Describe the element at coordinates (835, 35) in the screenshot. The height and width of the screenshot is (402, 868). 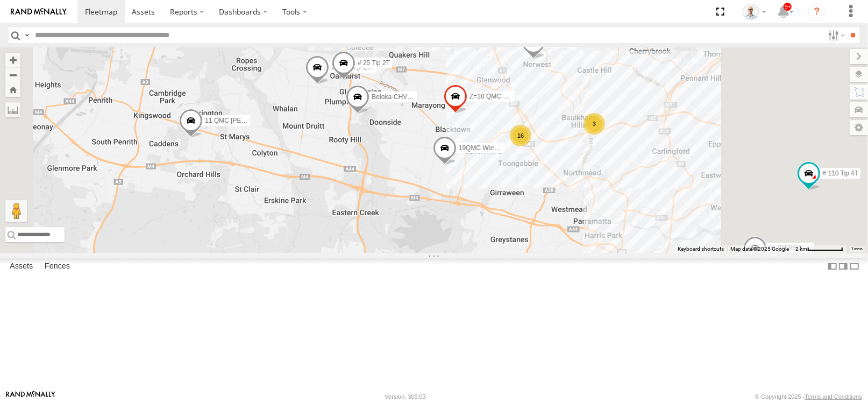
I see `label: Search Filter Options` at that location.